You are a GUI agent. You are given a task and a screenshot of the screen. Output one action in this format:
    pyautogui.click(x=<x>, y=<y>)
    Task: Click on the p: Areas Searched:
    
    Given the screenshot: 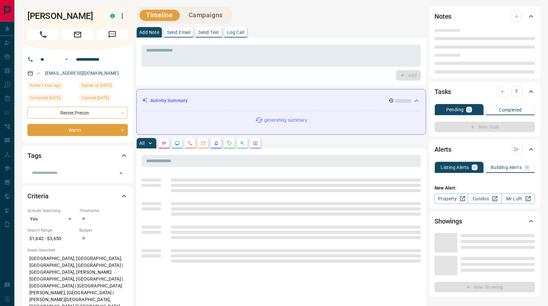 What is the action you would take?
    pyautogui.click(x=78, y=250)
    